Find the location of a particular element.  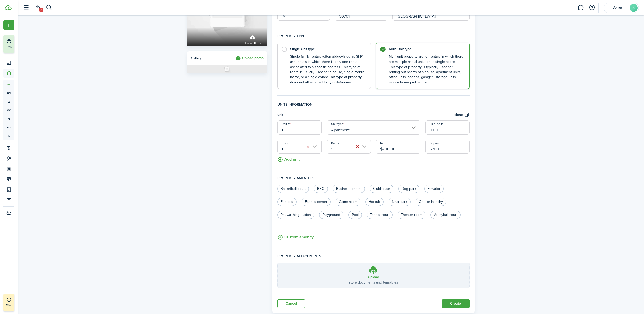

a: un is located at coordinates (9, 93).